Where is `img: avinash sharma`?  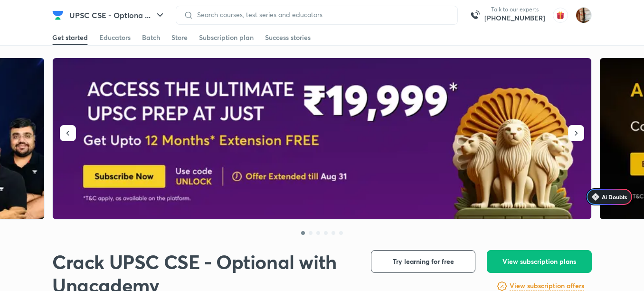 img: avinash sharma is located at coordinates (584, 15).